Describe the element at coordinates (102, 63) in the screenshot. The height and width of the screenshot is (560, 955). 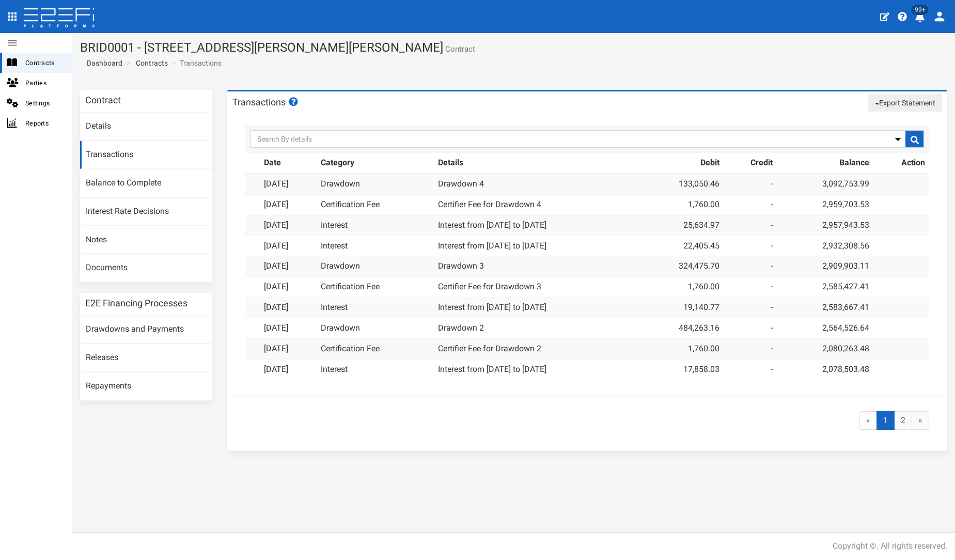
I see `a: Dashboard` at that location.